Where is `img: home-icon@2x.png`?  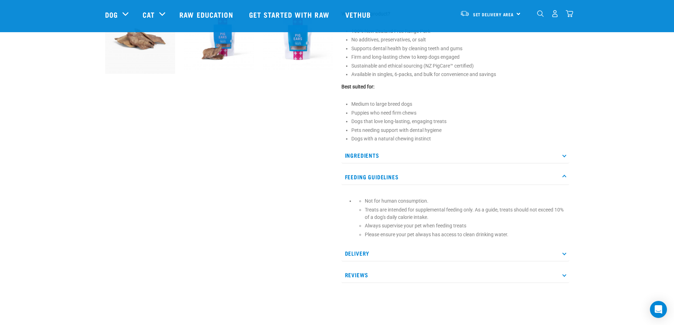 img: home-icon@2x.png is located at coordinates (570, 13).